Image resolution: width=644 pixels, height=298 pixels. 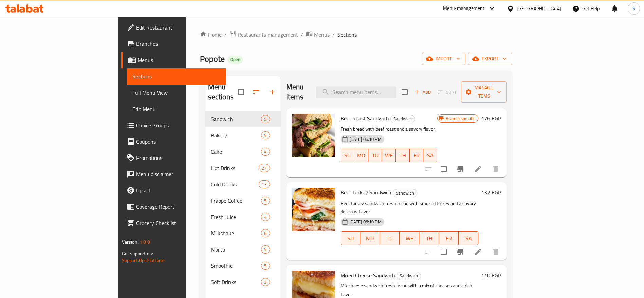 What do you see at coordinates (236, 217) in the screenshot?
I see `div: Fresh Juice` at bounding box center [236, 217].